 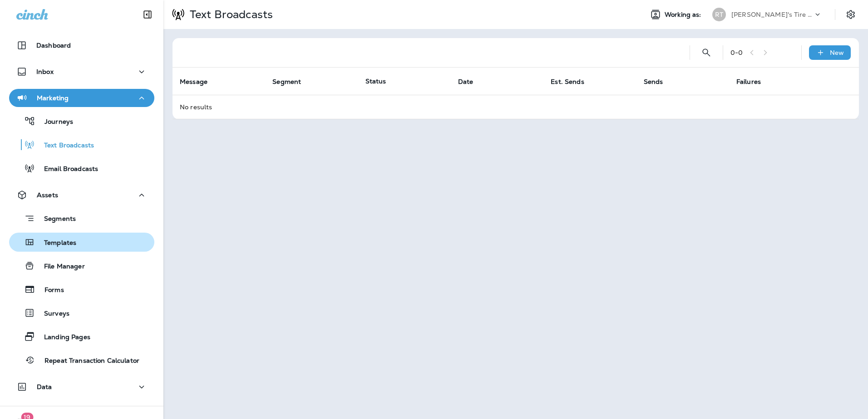 What do you see at coordinates (82, 336) in the screenshot?
I see `button: Landing Pages` at bounding box center [82, 336].